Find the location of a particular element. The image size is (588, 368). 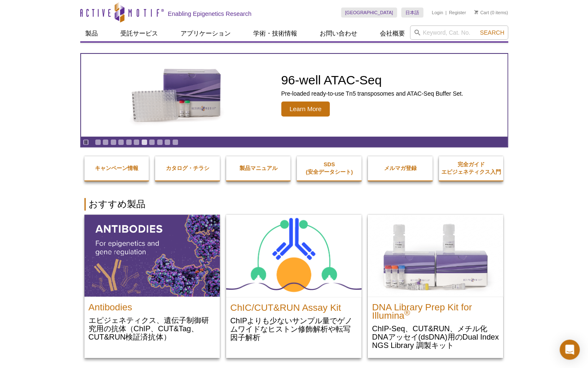

a: キャンペーン情報 is located at coordinates (116, 168).